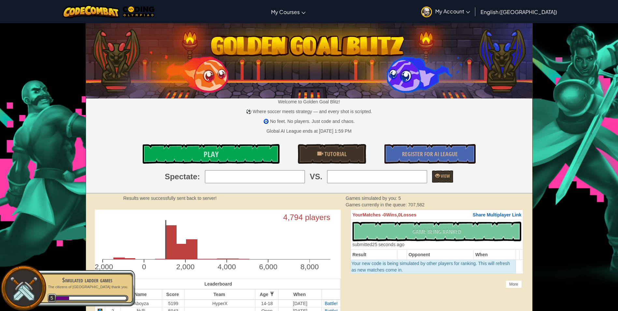 Image resolution: width=618 pixels, height=311 pixels. Describe the element at coordinates (173, 294) in the screenshot. I see `th: Score` at that location.